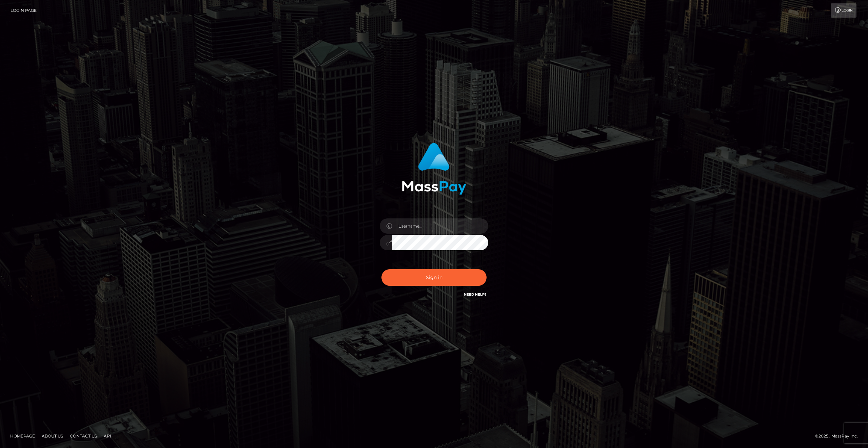 The width and height of the screenshot is (868, 448). What do you see at coordinates (844, 10) in the screenshot?
I see `a: Login` at bounding box center [844, 10].